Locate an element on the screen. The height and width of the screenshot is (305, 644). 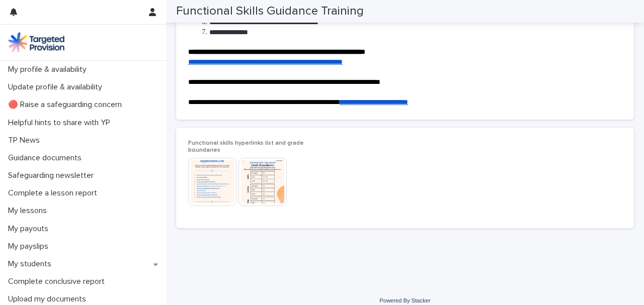
p: Guidance documents is located at coordinates (46, 158).